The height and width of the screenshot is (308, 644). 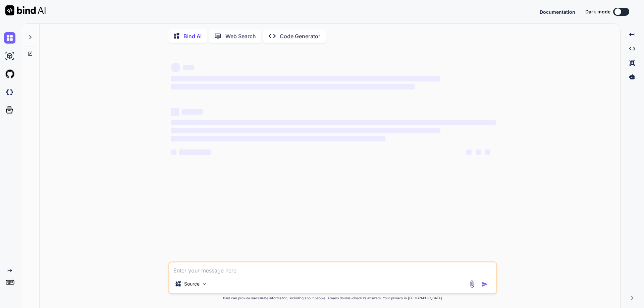 What do you see at coordinates (597, 12) in the screenshot?
I see `span: Dark mode` at bounding box center [597, 12].